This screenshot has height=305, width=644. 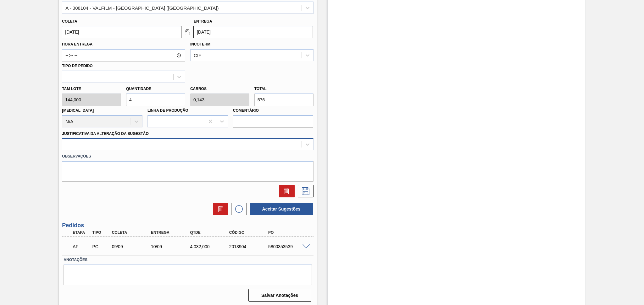 I want to click on div: Excluir Sugestão, so click(x=285, y=191).